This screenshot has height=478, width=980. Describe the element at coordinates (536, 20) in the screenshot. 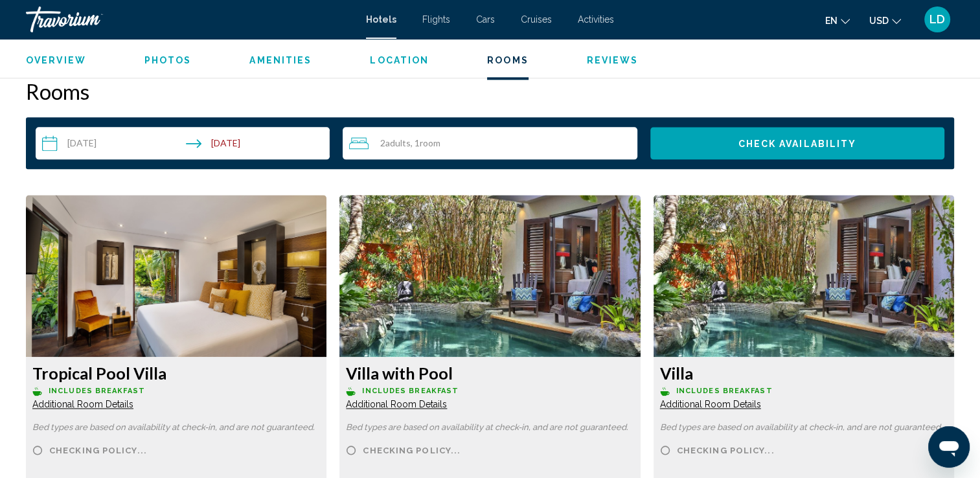

I see `a: Cruises` at that location.